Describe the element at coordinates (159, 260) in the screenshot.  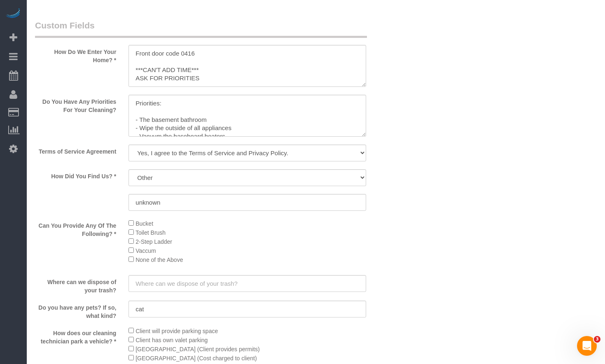
I see `span: None of the Above` at that location.